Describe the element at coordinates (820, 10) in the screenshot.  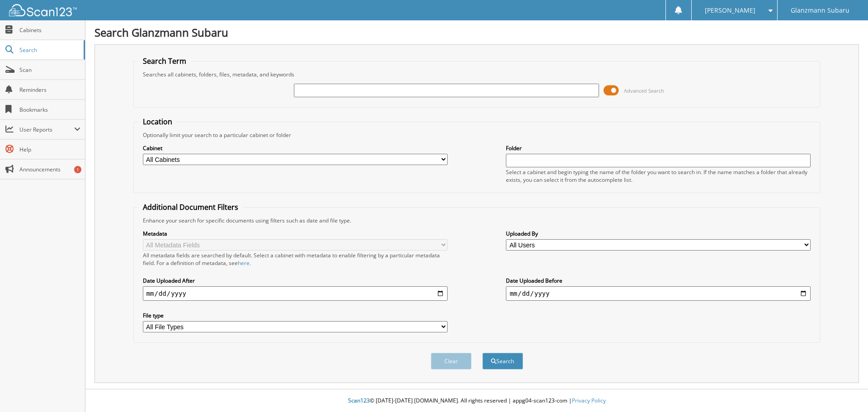
I see `span: Glanzmann Subaru` at that location.